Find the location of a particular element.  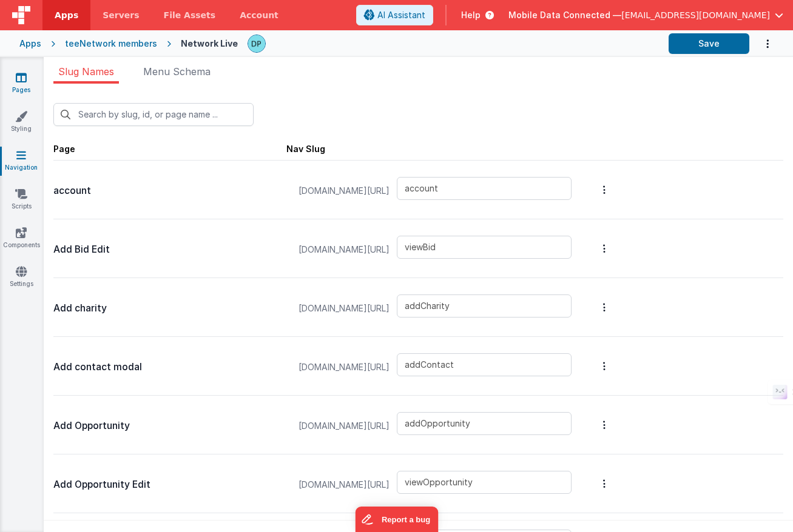

div: Apps is located at coordinates (30, 44).